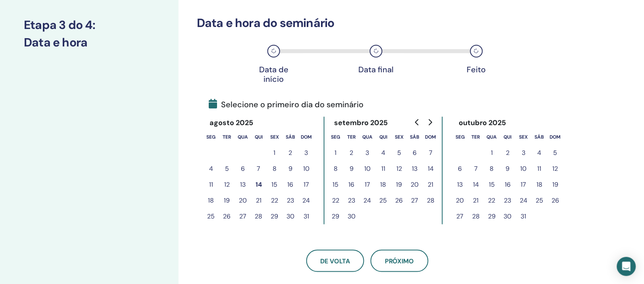  What do you see at coordinates (376, 69) in the screenshot?
I see `div: Data final` at bounding box center [376, 69].